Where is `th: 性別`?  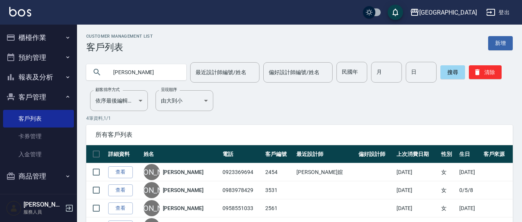 th: 性別 is located at coordinates (448, 154).